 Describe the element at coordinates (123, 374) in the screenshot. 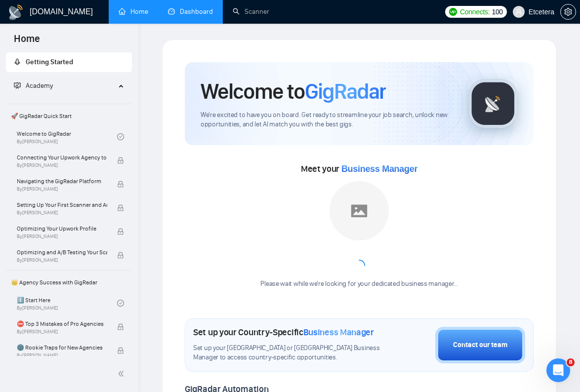

I see `span: double-left` at that location.